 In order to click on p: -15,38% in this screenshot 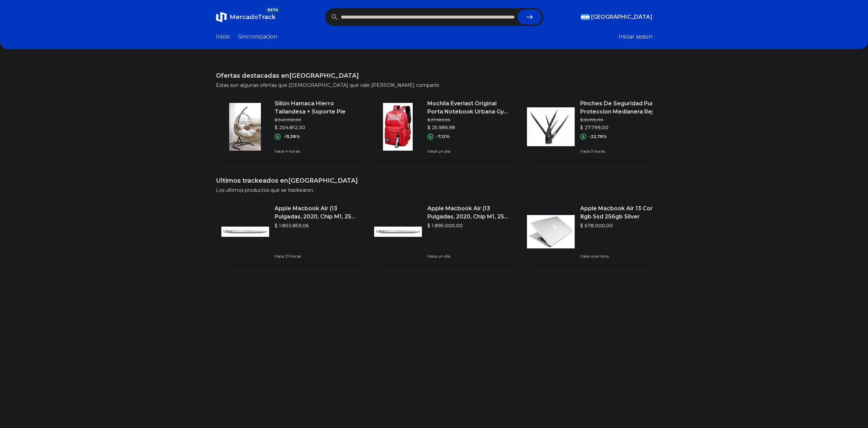, I will do `click(292, 137)`.